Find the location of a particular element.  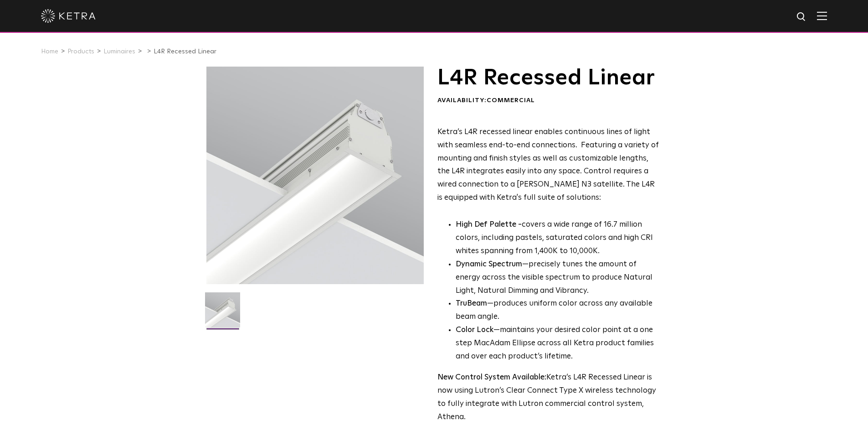

strong: High Def Palette - is located at coordinates (488, 224).